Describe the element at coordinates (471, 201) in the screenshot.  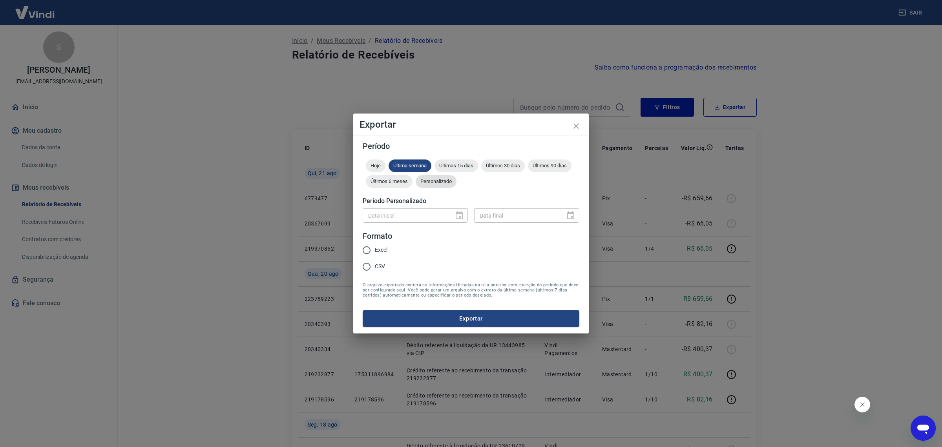
I see `h5: Período Personalizado` at that location.